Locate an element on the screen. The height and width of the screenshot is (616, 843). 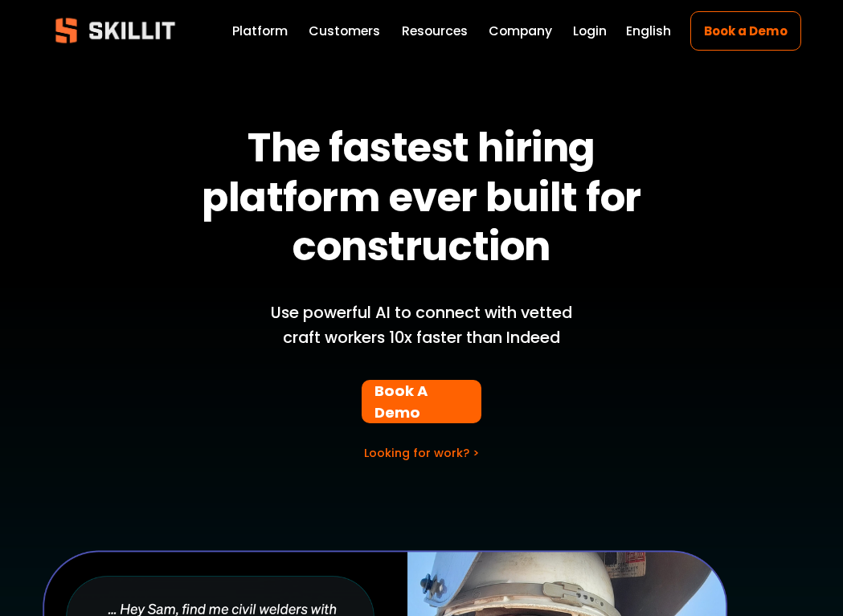
a: Book A Demo is located at coordinates (421, 402).